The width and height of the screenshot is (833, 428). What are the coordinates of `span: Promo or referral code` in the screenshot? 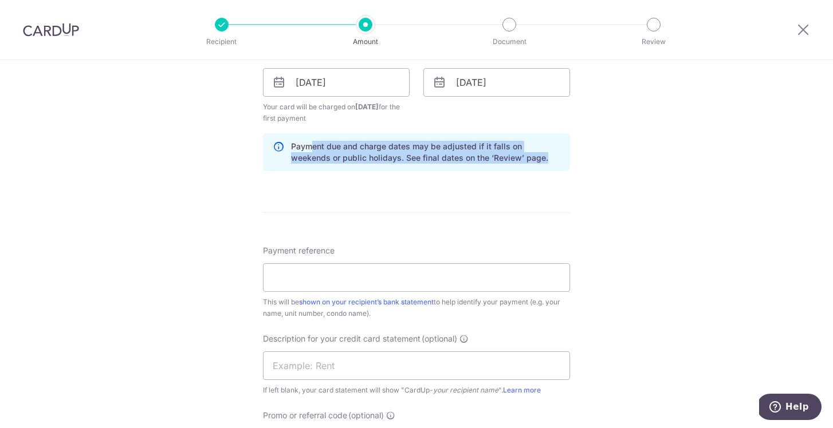 It's located at (305, 416).